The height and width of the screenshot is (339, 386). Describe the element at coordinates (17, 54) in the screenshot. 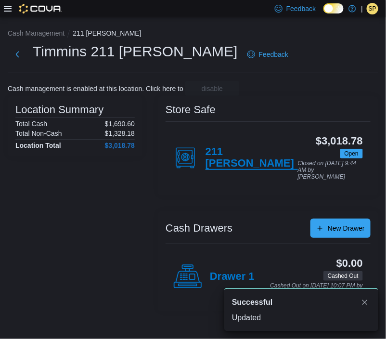

I see `button: Next` at that location.